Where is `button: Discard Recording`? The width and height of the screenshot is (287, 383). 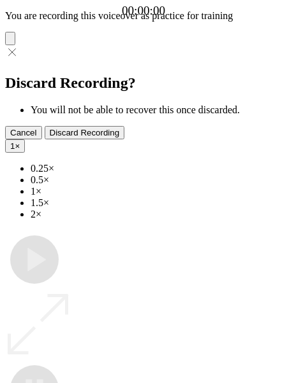 button: Discard Recording is located at coordinates (85, 132).